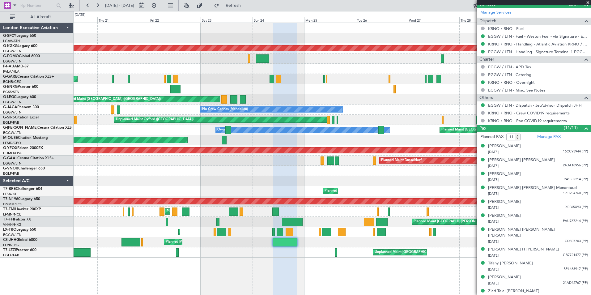  What do you see at coordinates (278, 20) in the screenshot?
I see `div: Sun 24` at bounding box center [278, 20].